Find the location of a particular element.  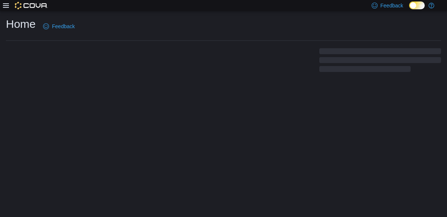

h1: Home is located at coordinates (21, 24).